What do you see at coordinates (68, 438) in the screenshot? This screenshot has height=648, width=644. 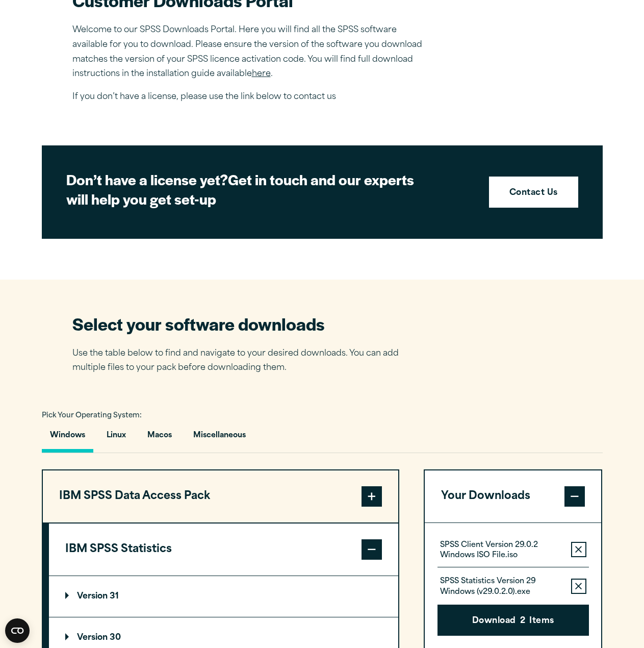 I see `button: Windows` at bounding box center [68, 438].